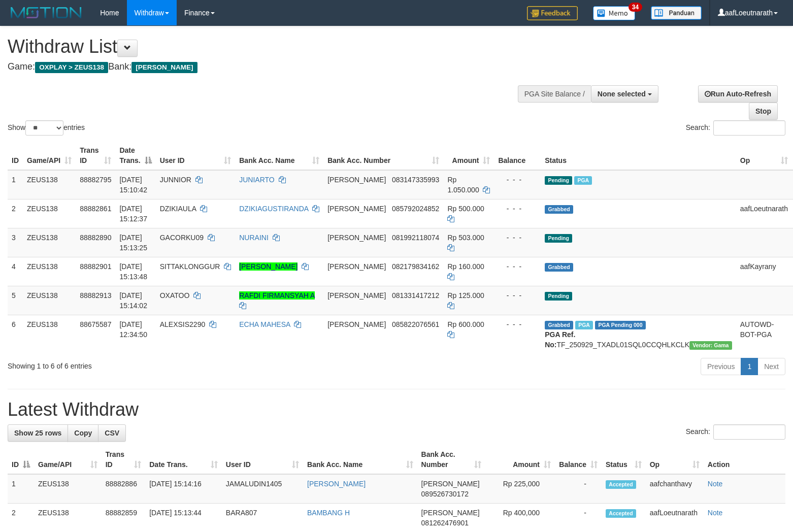  What do you see at coordinates (16, 271) in the screenshot?
I see `td: 4` at bounding box center [16, 271].